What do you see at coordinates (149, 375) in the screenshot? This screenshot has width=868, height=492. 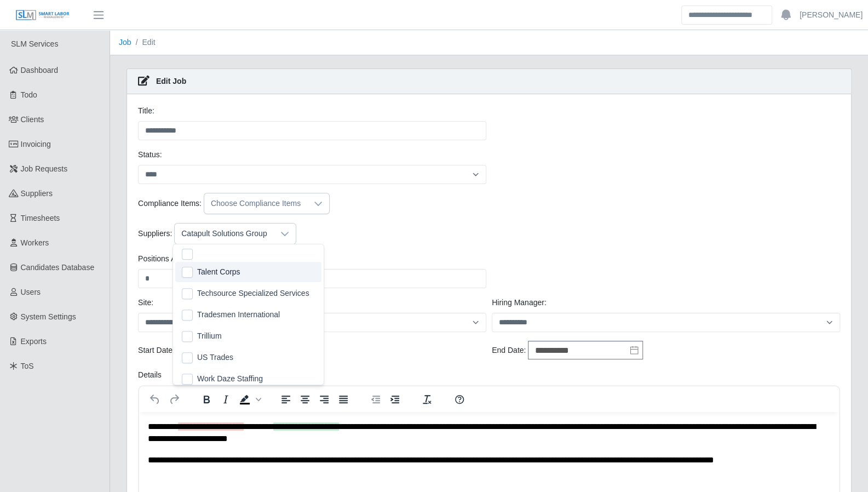 I see `label: Details` at bounding box center [149, 375].